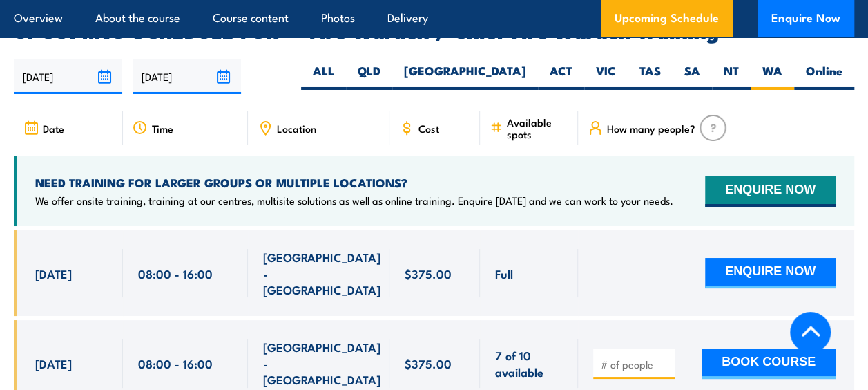  What do you see at coordinates (434, 30) in the screenshot?
I see `h2: UPCOMING SCHEDULE FOR - "Fire Warden / Chief Fire Warden Training"` at bounding box center [434, 30].